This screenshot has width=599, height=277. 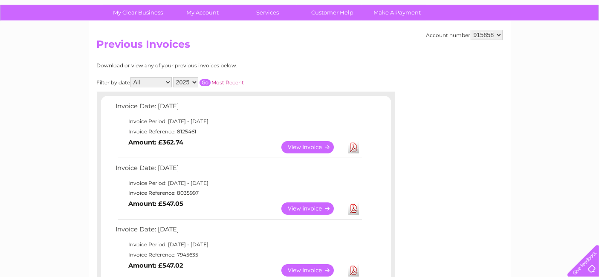 What do you see at coordinates (464, 35) in the screenshot?
I see `div: Account number` at bounding box center [464, 35].